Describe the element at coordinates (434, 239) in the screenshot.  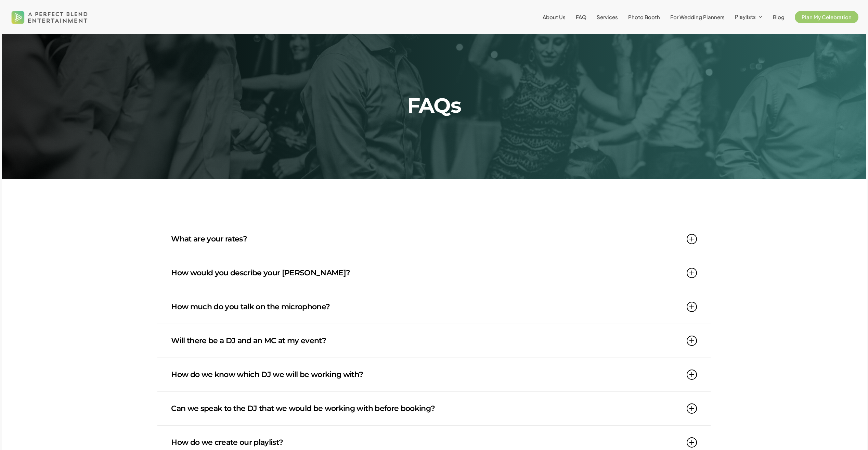
I see `a: What are your rates?` at that location.